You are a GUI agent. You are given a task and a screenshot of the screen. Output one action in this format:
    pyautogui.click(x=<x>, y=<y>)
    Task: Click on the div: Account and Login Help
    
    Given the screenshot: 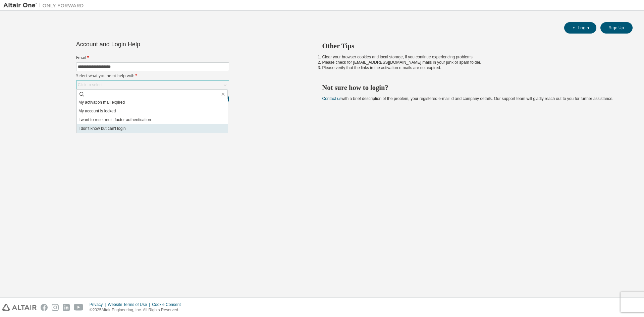 What is the action you would take?
    pyautogui.click(x=137, y=45)
    